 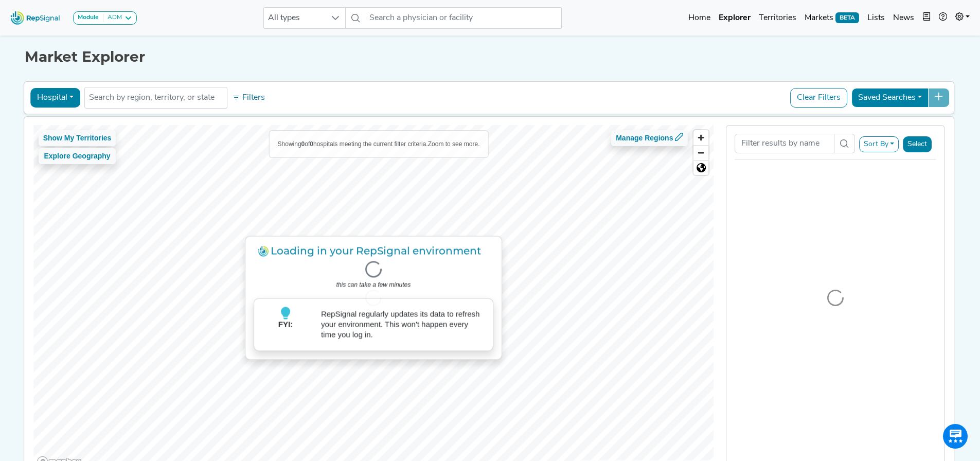 What do you see at coordinates (890, 98) in the screenshot?
I see `button: Saved Searches` at bounding box center [890, 98].